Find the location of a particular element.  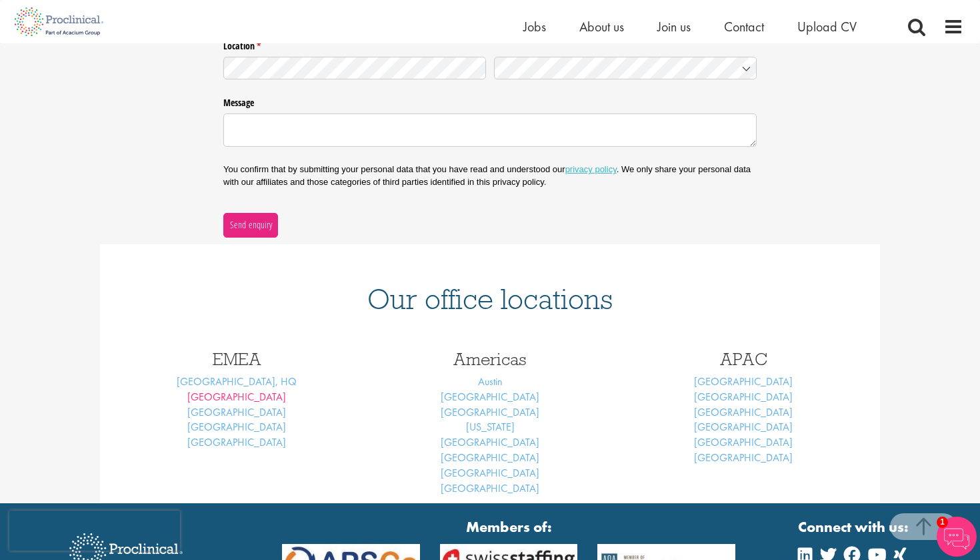

label: Message is located at coordinates (490, 100).